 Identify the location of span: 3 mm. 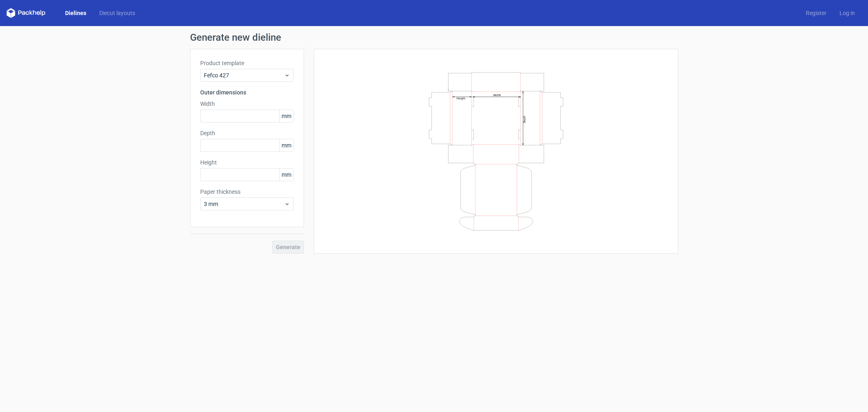
(244, 204).